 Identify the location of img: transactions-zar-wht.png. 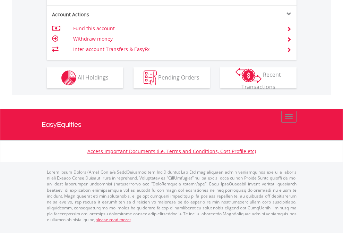
(248, 75).